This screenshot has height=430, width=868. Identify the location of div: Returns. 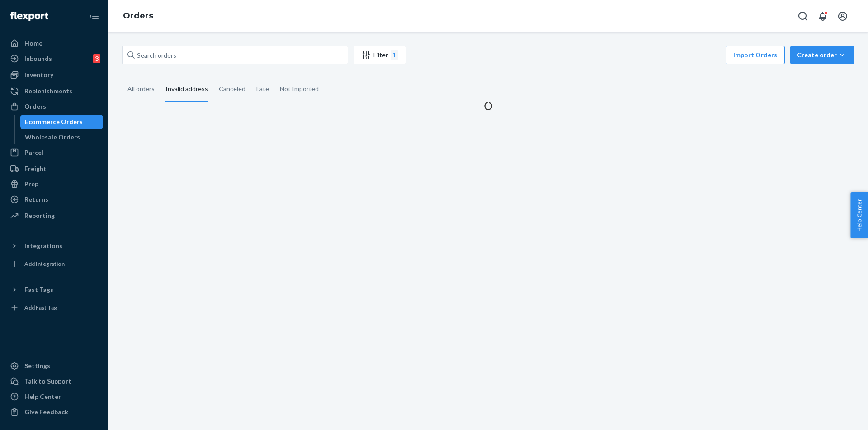
(36, 199).